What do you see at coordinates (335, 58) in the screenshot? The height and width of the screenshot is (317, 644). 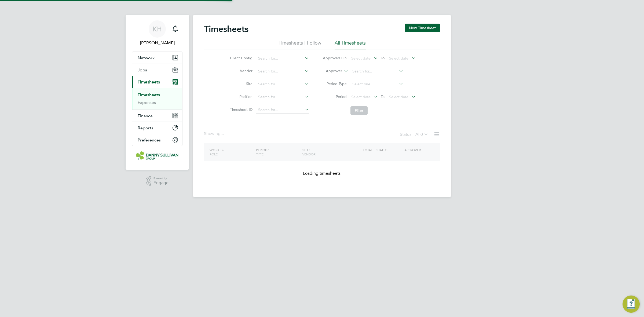 I see `label: Approved On` at bounding box center [335, 58].